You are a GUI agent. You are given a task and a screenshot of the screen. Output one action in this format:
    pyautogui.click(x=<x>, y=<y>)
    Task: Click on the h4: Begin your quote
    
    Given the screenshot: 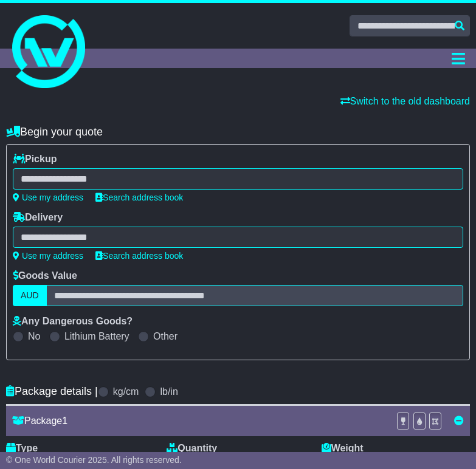 What is the action you would take?
    pyautogui.click(x=238, y=132)
    